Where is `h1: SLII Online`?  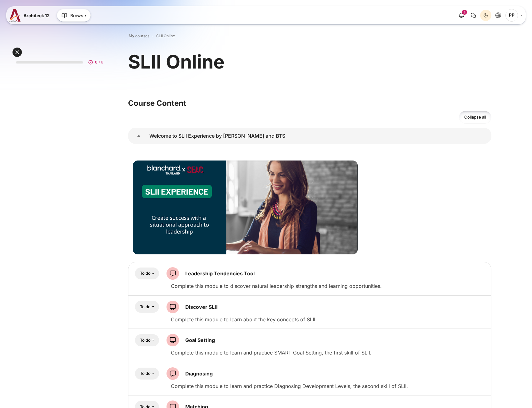
h1: SLII Online is located at coordinates (176, 62).